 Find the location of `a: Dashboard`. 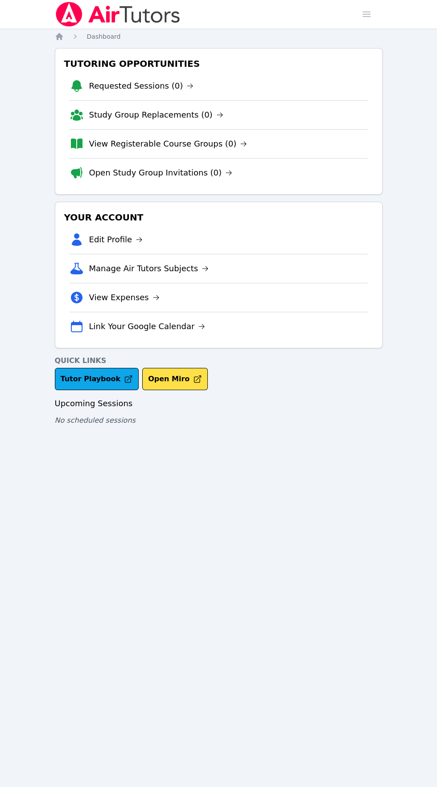

a: Dashboard is located at coordinates (104, 37).